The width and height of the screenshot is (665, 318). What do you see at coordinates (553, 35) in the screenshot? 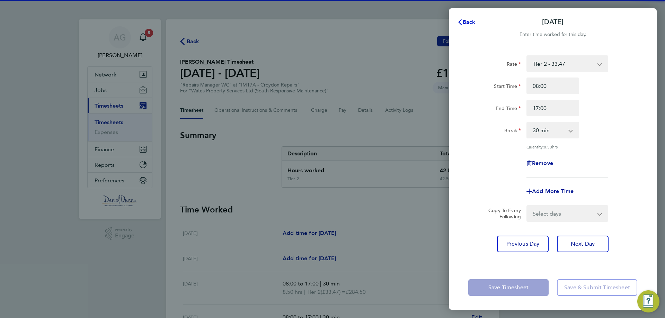
I see `div: Enter time worked for this day.` at bounding box center [553, 35].